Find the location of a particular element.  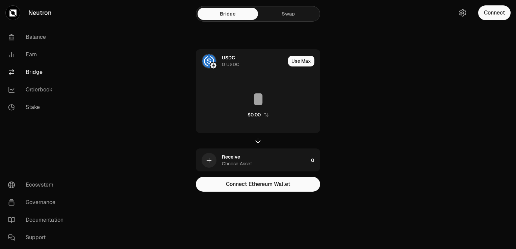

a: Documentation is located at coordinates (38, 220).